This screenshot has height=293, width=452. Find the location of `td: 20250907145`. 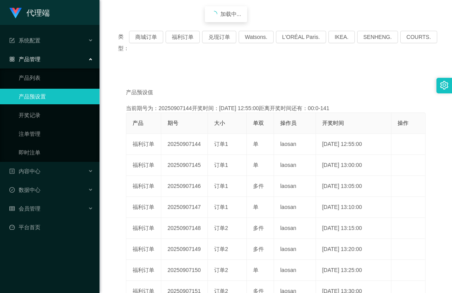

td: 20250907145 is located at coordinates (185, 165).